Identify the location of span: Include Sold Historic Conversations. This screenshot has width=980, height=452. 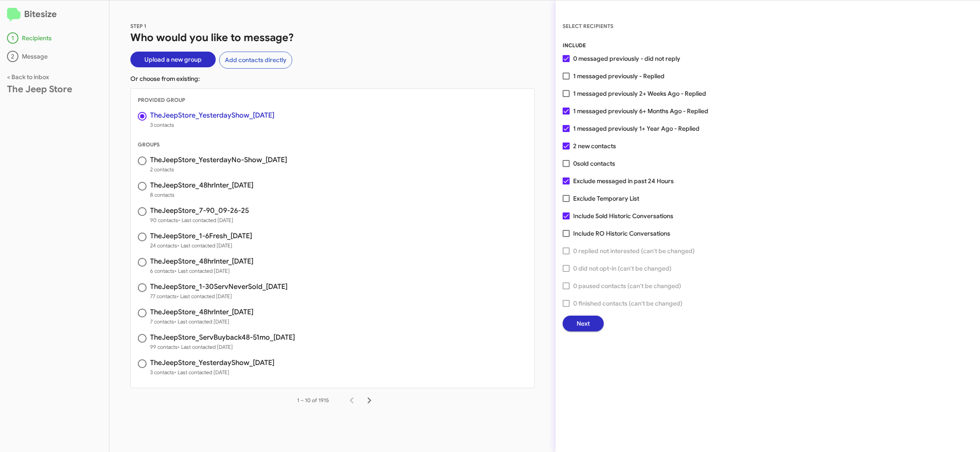
(623, 216).